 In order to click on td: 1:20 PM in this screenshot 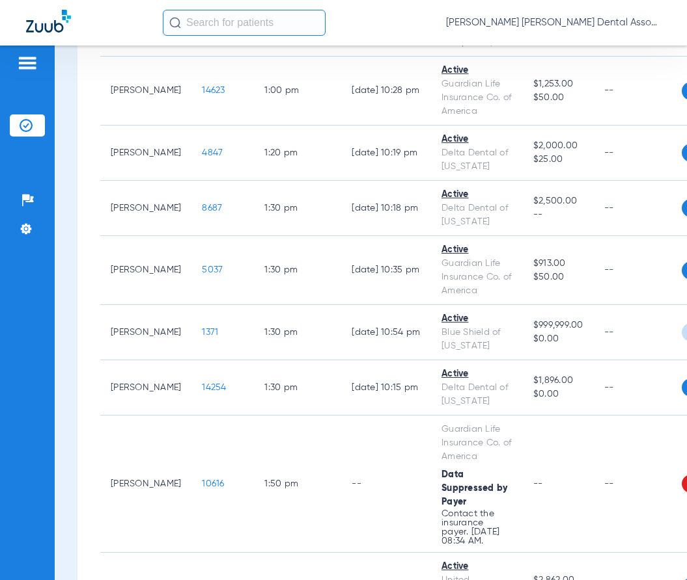, I will do `click(297, 153)`.